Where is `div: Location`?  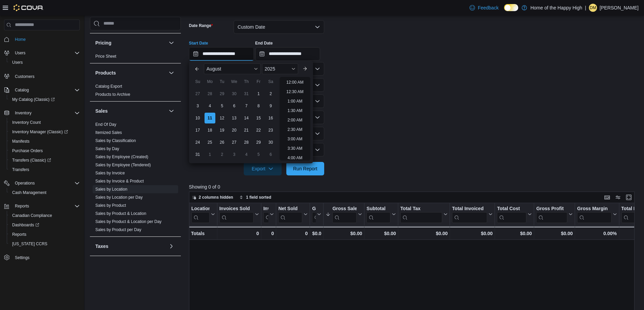
div: Location is located at coordinates (200, 210).